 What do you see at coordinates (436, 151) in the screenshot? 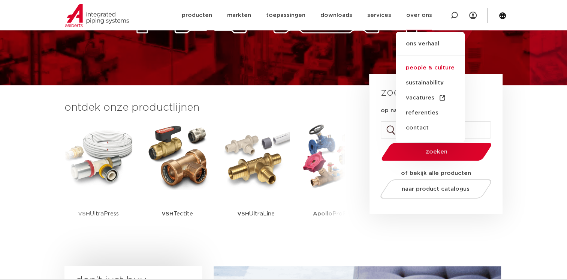
I see `span: zoeken` at bounding box center [436, 151].